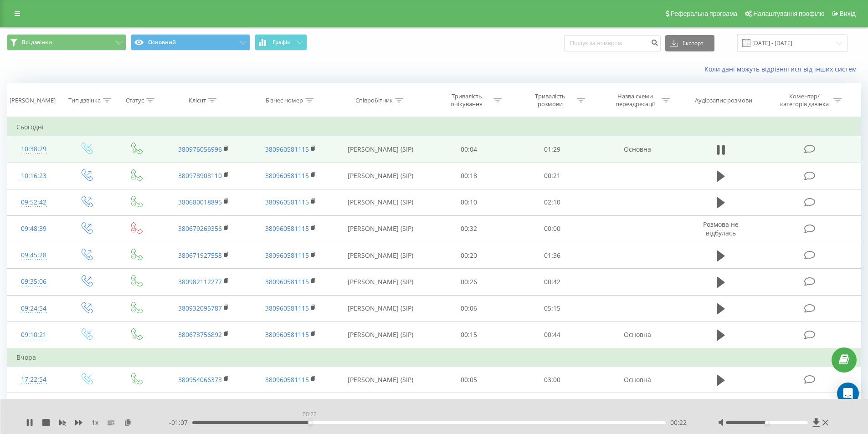 This screenshot has width=868, height=434. What do you see at coordinates (434, 127) in the screenshot?
I see `td: Сьогодні` at bounding box center [434, 127].